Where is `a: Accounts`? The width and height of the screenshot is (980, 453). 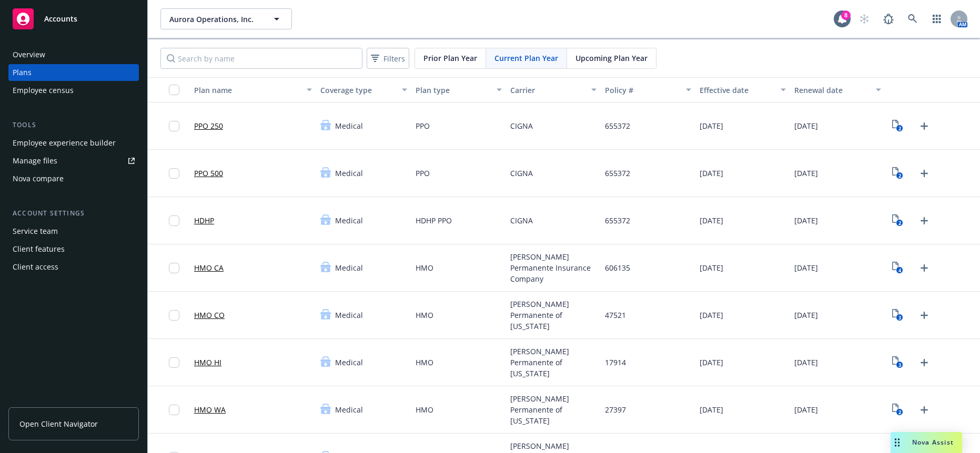 a: Accounts is located at coordinates (74, 19).